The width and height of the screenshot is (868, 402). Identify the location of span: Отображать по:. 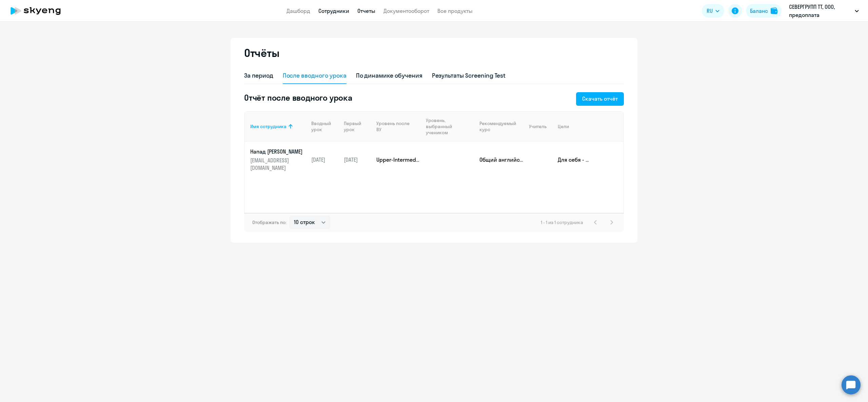
(269, 222).